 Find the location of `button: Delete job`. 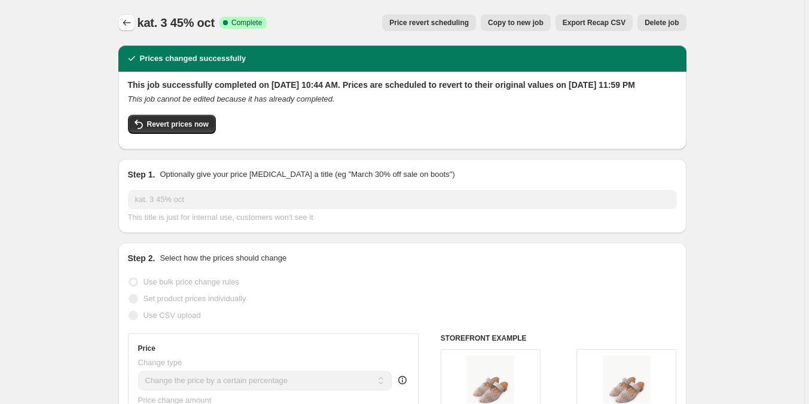

button: Delete job is located at coordinates (661, 23).